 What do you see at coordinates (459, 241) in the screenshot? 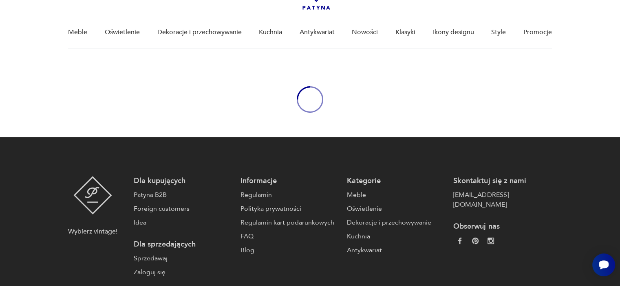
I see `img: da9060093f698e4c3cedc1453eec5031.webp` at bounding box center [459, 241].